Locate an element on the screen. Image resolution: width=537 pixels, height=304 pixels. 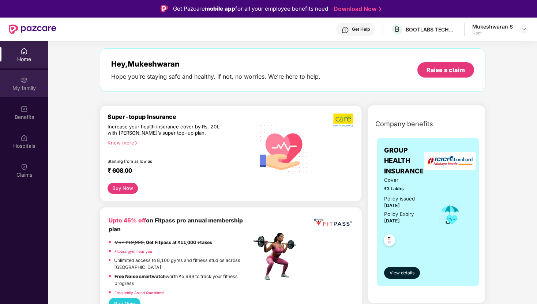
div: Super-topup Insurance is located at coordinates (179, 117).